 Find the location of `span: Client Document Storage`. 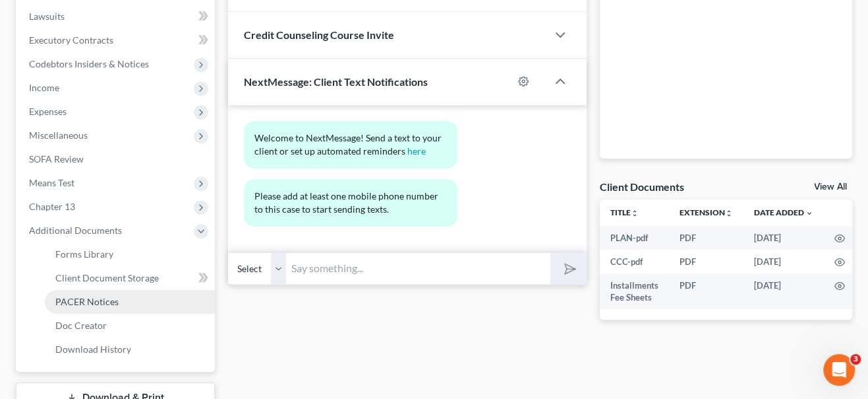

span: Client Document Storage is located at coordinates (107, 277).